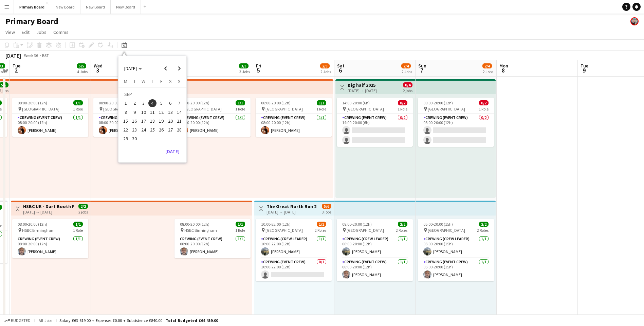 Image resolution: width=644 pixels, height=326 pixels. What do you see at coordinates (356, 103) in the screenshot?
I see `span: 14:00-20:00 (6h)` at bounding box center [356, 103].